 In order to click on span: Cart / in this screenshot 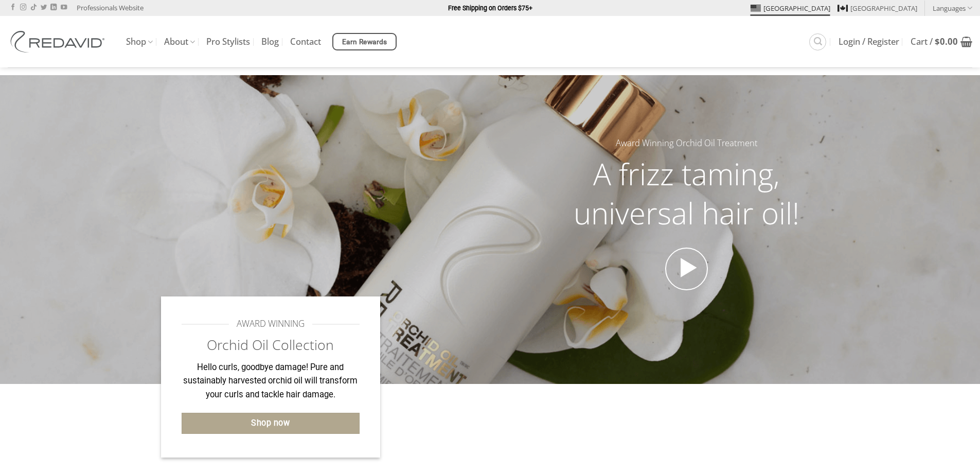, I will do `click(934, 41)`.